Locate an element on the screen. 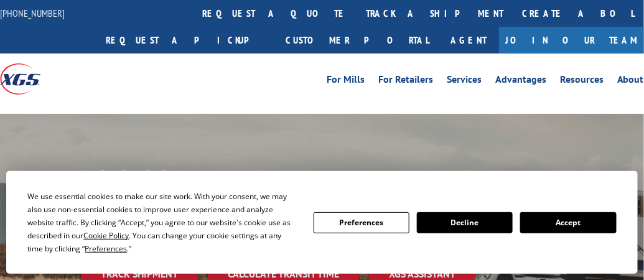 The height and width of the screenshot is (280, 644). a: Agent is located at coordinates (469, 40).